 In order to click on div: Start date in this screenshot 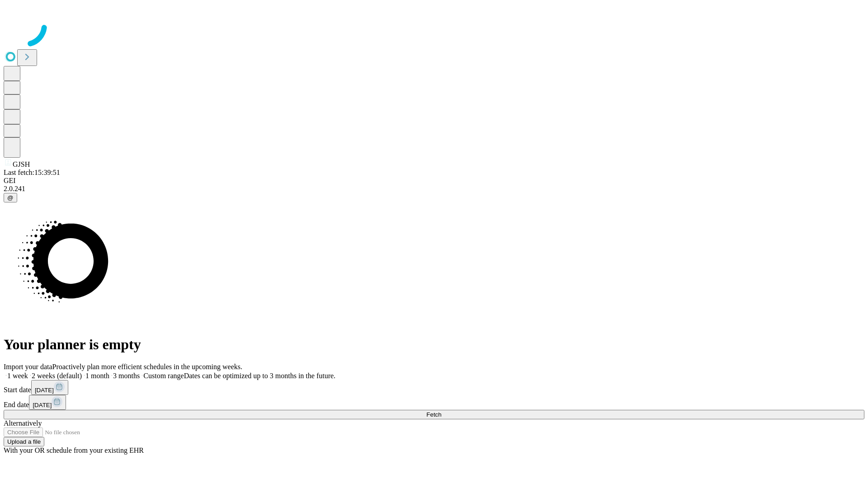, I will do `click(434, 387)`.